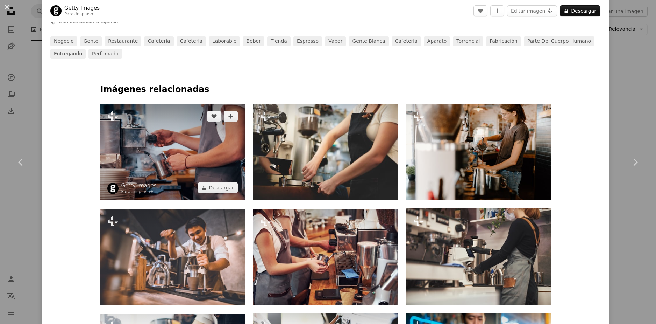  Describe the element at coordinates (172, 151) in the screenshot. I see `a: En uniforme de trabajo. Dos jóvenes empleados de una cafetería en el interior. Concepción de nego...` at that location.